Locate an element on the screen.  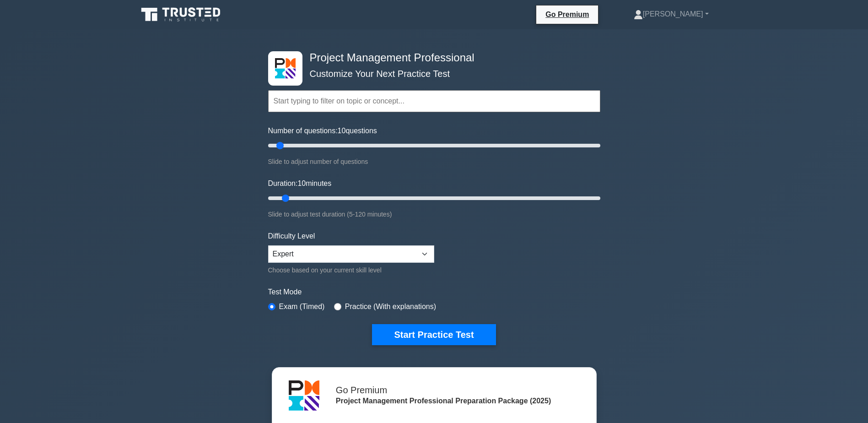
label: Test Mode is located at coordinates (435, 292).